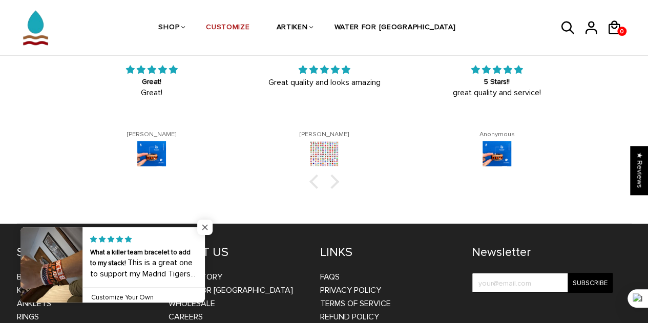 The height and width of the screenshot is (323, 648). What do you see at coordinates (350, 317) in the screenshot?
I see `a: Refund Policy` at bounding box center [350, 317].